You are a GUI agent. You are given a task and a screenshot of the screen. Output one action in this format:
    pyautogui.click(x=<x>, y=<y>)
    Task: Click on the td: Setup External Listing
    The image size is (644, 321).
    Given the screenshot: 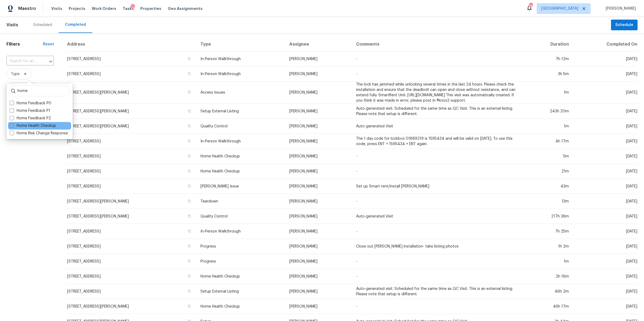 What is the action you would take?
    pyautogui.click(x=241, y=111)
    